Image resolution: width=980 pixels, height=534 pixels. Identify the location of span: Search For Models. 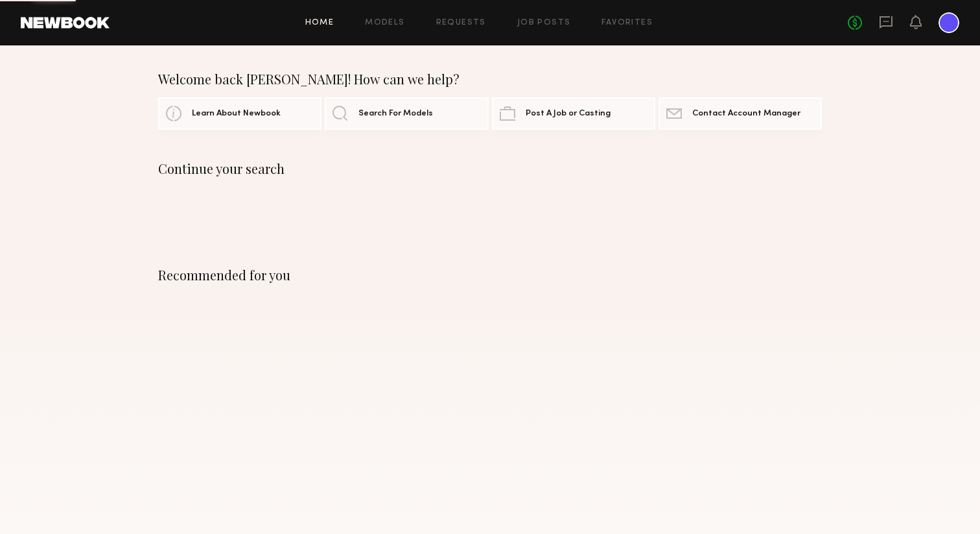
(396, 113).